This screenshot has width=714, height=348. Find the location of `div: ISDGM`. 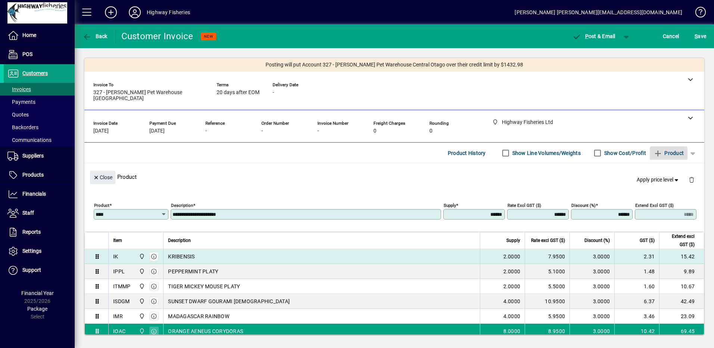

div: ISDGM is located at coordinates (121, 301).